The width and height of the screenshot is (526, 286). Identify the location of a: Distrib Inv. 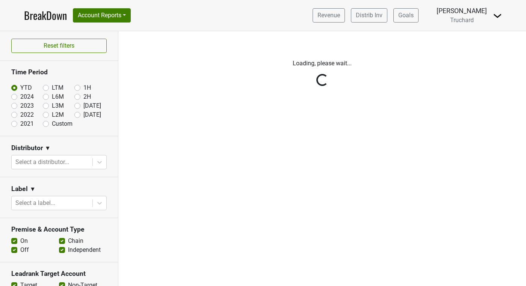
(369, 15).